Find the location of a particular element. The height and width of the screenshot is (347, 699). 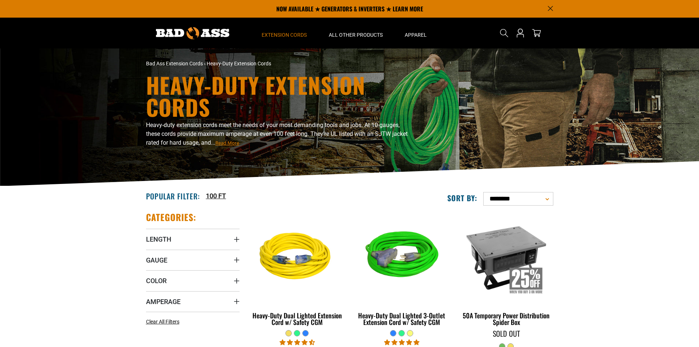

summary: All Other Products is located at coordinates (355, 33).